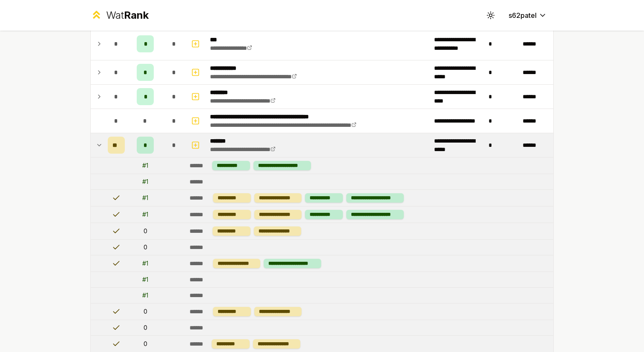 Image resolution: width=644 pixels, height=352 pixels. Describe the element at coordinates (119, 15) in the screenshot. I see `a: WatRank` at that location.